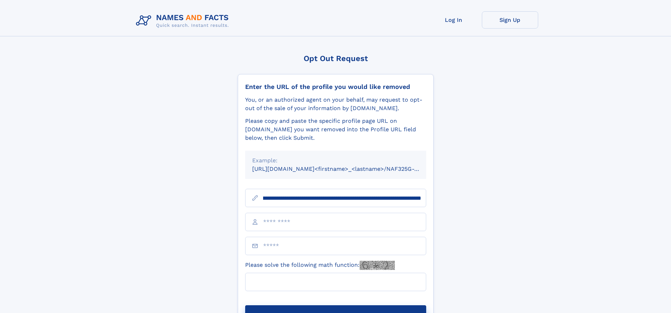  Describe the element at coordinates (336, 58) in the screenshot. I see `div: Opt Out Request` at that location.